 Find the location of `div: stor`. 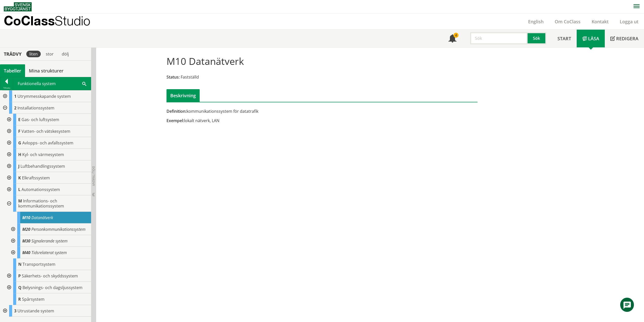

div: stor is located at coordinates (50, 54).